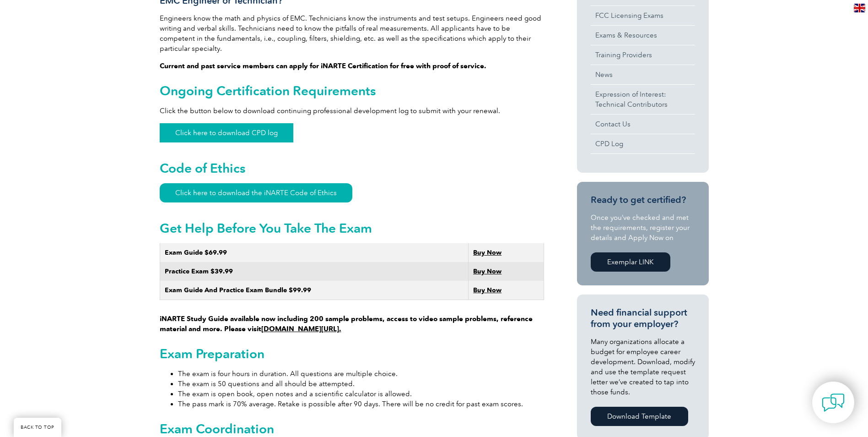  What do you see at coordinates (643, 124) in the screenshot?
I see `a: Contact Us` at bounding box center [643, 124].